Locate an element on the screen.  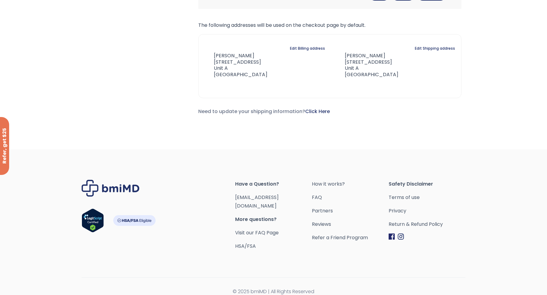
a: How it works? is located at coordinates (350, 184).